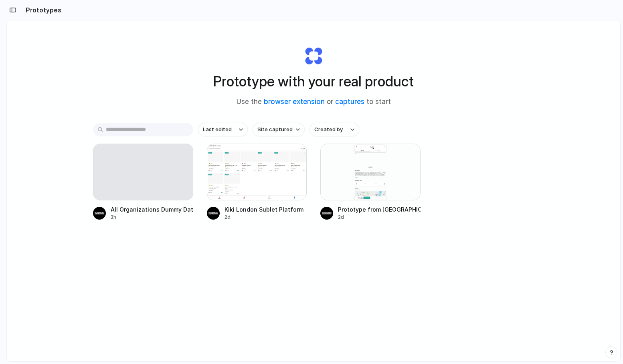 The height and width of the screenshot is (364, 623). What do you see at coordinates (349, 102) in the screenshot?
I see `a: captures` at bounding box center [349, 102].